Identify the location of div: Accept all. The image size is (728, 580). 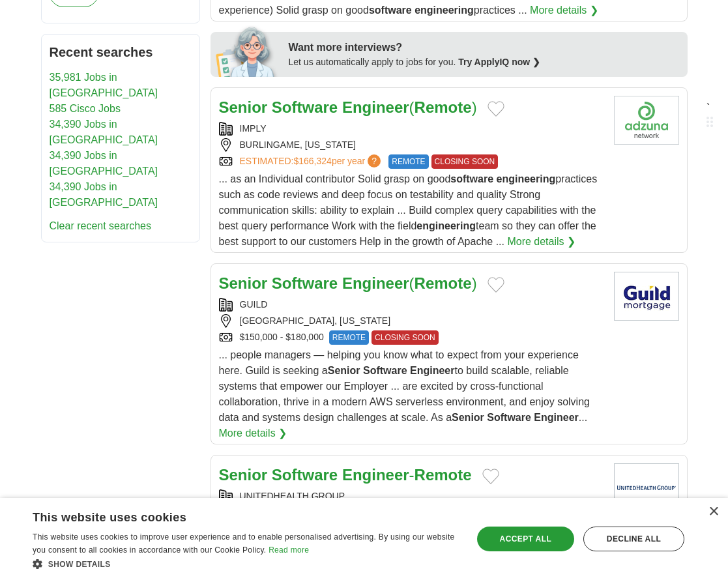
(525, 539).